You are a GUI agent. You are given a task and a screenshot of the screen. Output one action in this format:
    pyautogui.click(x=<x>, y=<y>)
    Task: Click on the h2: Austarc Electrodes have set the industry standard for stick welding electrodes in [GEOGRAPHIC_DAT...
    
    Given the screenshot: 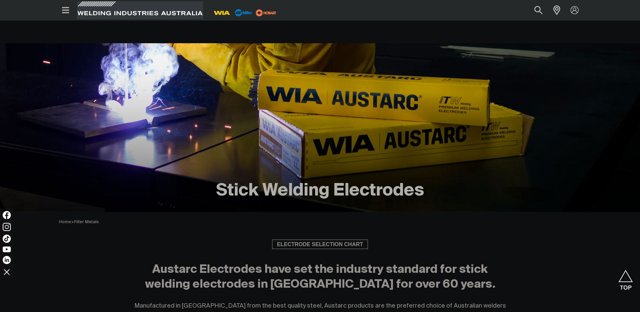 What is the action you would take?
    pyautogui.click(x=320, y=277)
    